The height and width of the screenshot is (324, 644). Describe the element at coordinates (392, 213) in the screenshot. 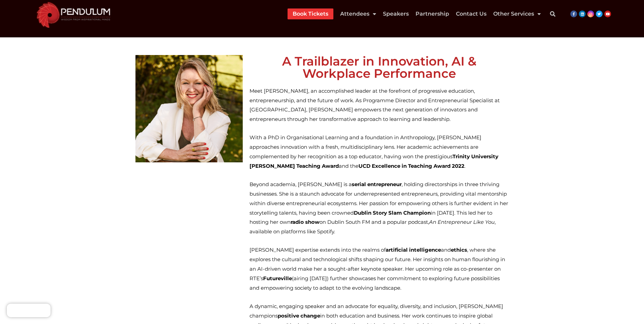

I see `strong: Dublin Story Slam Champion` at that location.